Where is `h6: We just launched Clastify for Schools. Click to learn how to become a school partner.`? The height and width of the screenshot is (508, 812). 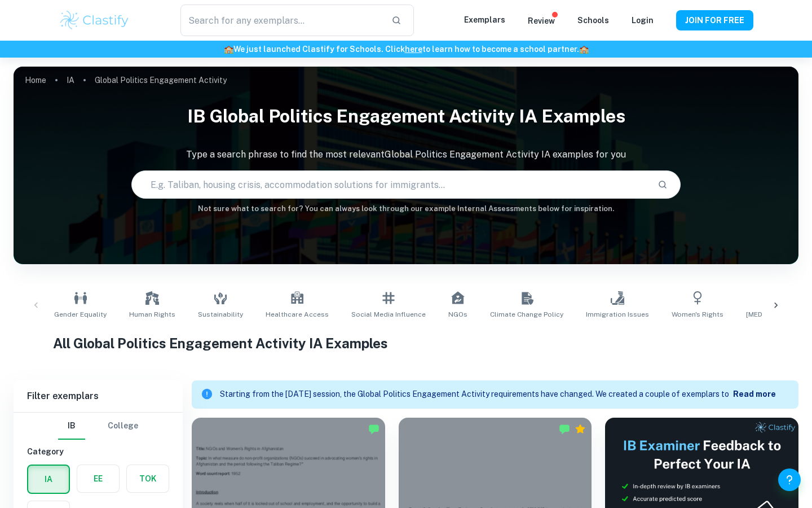
h6: We just launched Clastify for Schools. Click to learn how to become a school partner. is located at coordinates (406, 49).